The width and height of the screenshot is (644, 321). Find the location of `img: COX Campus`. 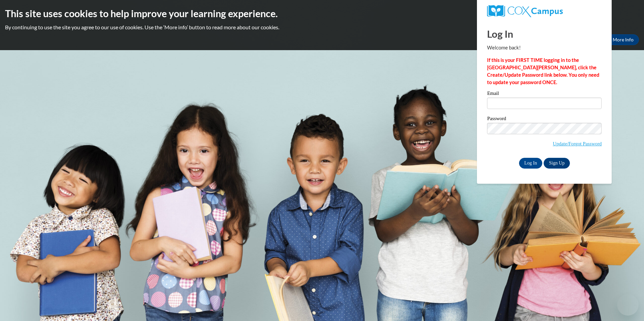

img: COX Campus is located at coordinates (525, 11).